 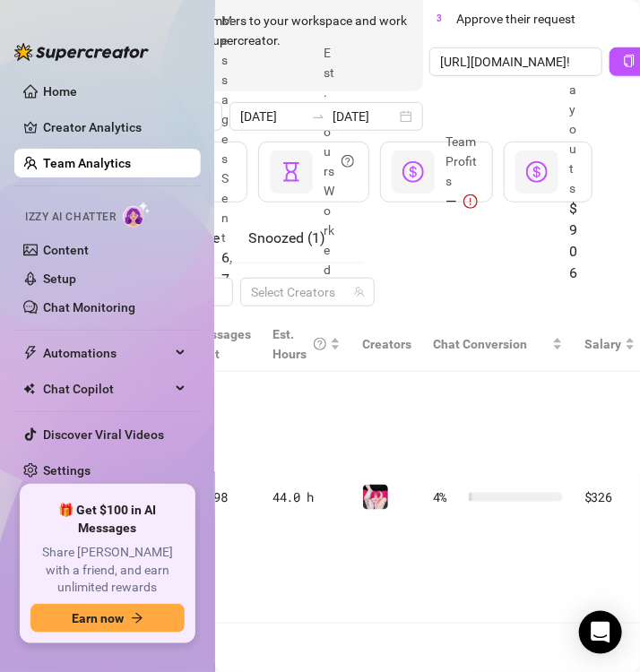 I want to click on a: Chat Monitoring, so click(x=89, y=307).